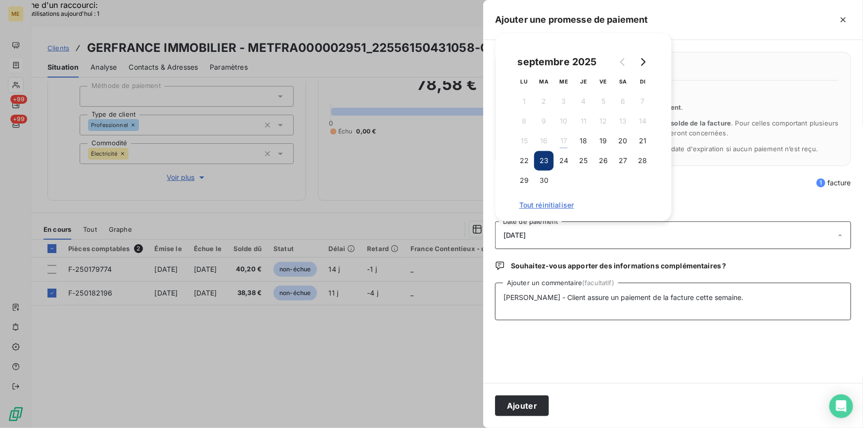 The width and height of the screenshot is (863, 428). Describe the element at coordinates (841, 406) in the screenshot. I see `div: Open Intercom Messenger` at that location.